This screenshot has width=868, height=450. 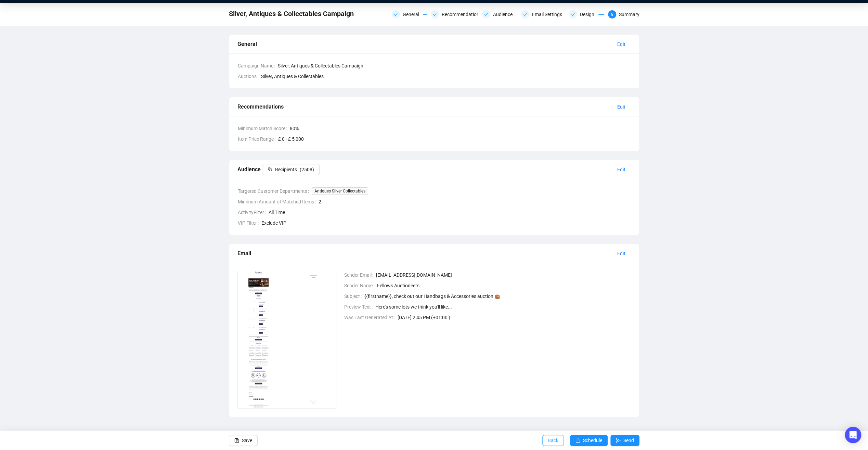 I want to click on span: Audience, so click(x=278, y=169).